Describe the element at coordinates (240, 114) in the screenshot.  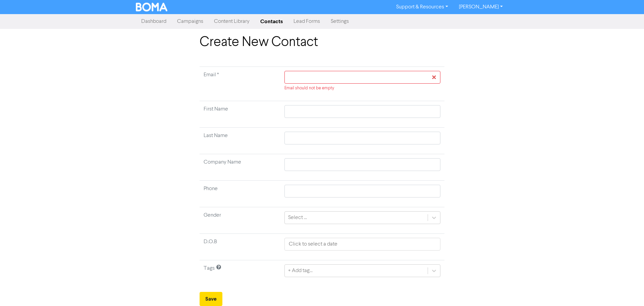
I see `td: First Name` at that location.